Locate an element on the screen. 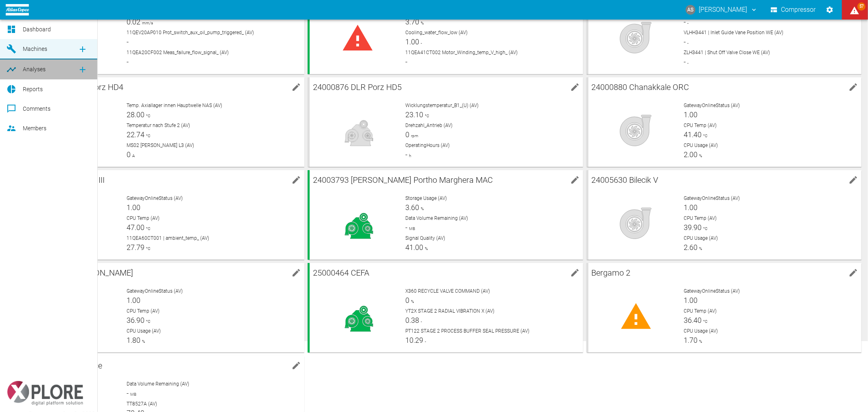  span: 11QEA41CT002 Motor_Winding_temp_V_high_ (AV) is located at coordinates (461, 52).